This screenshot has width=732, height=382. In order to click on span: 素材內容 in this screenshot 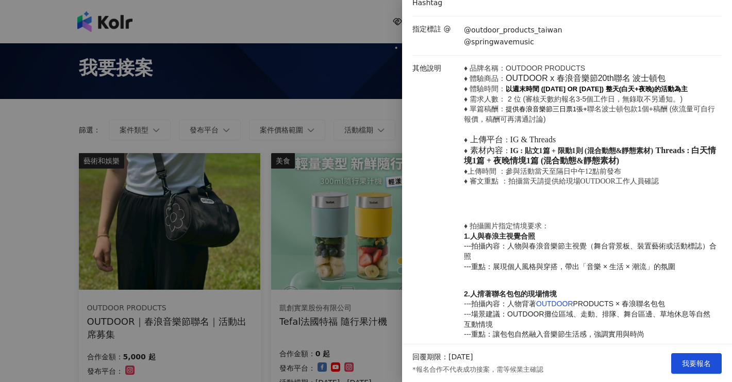, I will do `click(486, 150)`.